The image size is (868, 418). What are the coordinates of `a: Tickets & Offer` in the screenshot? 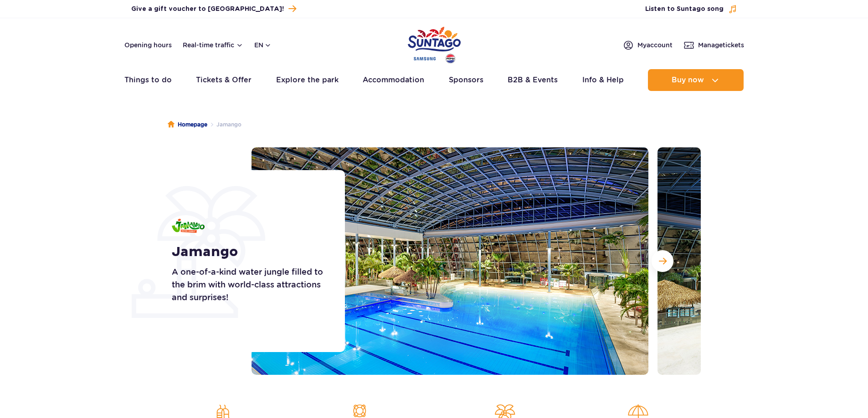 It's located at (224, 80).